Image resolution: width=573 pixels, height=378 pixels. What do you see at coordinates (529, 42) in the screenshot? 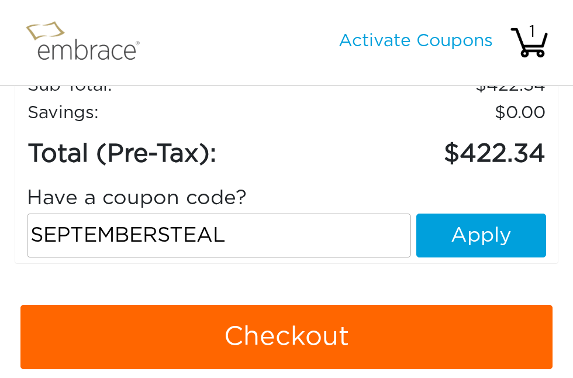
I see `a: 1` at bounding box center [529, 42].